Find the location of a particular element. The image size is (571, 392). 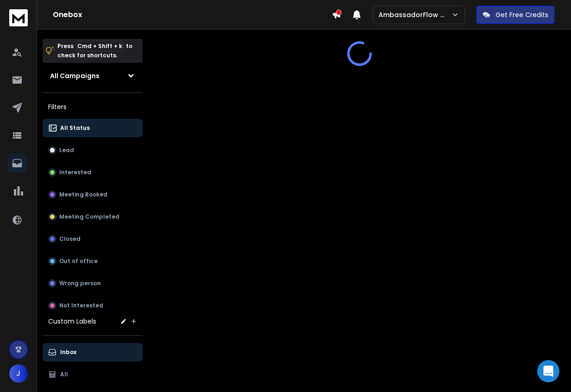

button: J is located at coordinates (19, 373).